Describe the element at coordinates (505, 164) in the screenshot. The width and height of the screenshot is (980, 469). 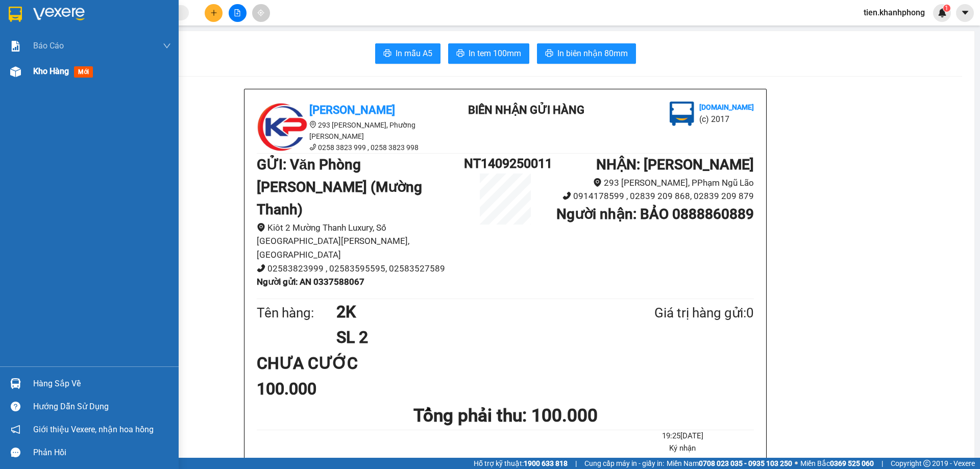
I see `h1: NT1409250011` at that location.